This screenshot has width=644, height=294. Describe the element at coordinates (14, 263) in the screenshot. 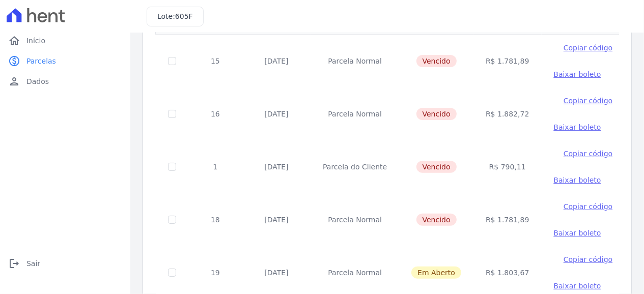

I see `i: logout` at that location.